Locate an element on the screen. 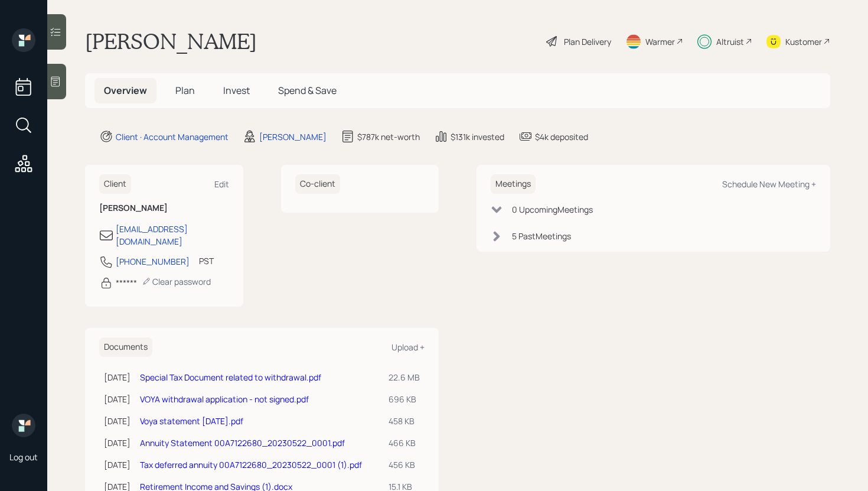  div: PST is located at coordinates (206, 261).